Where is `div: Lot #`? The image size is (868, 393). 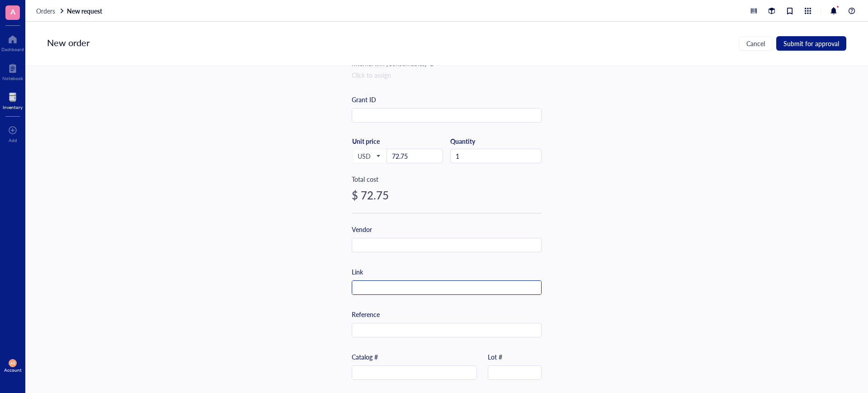 div: Lot # is located at coordinates (495, 357).